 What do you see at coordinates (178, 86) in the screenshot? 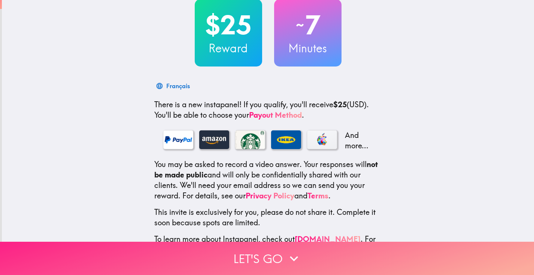
I see `div: Français` at bounding box center [178, 86].